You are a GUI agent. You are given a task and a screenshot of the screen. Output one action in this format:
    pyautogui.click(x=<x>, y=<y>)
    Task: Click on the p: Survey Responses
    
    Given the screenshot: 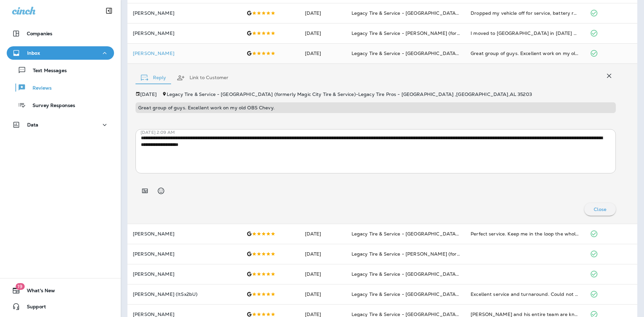 What is the action you would take?
    pyautogui.click(x=50, y=106)
    